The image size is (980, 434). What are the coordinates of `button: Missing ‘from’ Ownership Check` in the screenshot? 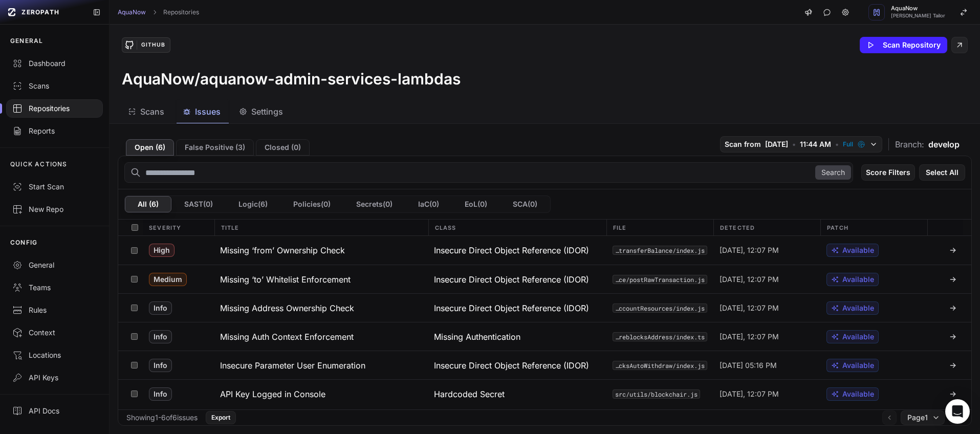 It's located at (321, 250).